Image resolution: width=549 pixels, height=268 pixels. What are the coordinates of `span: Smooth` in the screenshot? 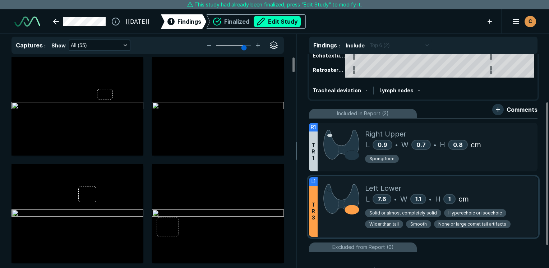 It's located at (418, 224).